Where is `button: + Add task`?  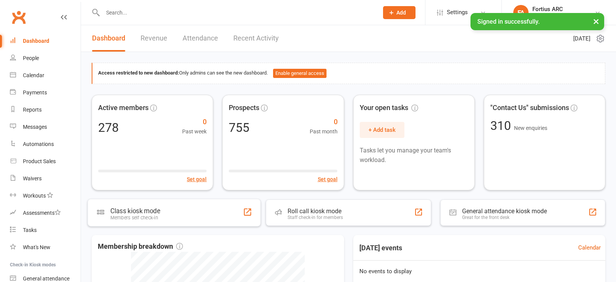
button: + Add task is located at coordinates (382, 130).